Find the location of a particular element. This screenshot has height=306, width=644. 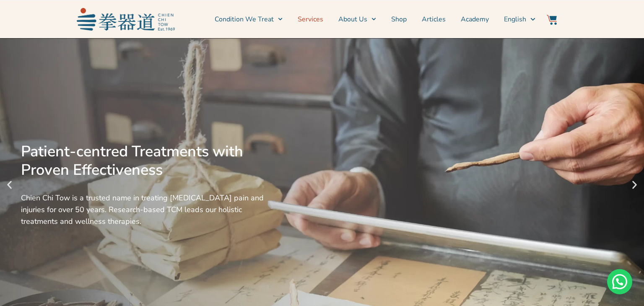

nav: Menu is located at coordinates (357, 19).